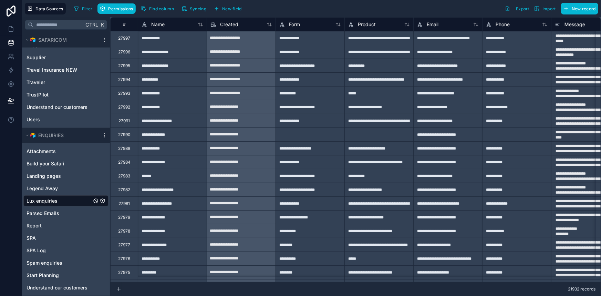 Image resolution: width=601 pixels, height=296 pixels. Describe the element at coordinates (43, 213) in the screenshot. I see `span: Parsed Emails` at that location.